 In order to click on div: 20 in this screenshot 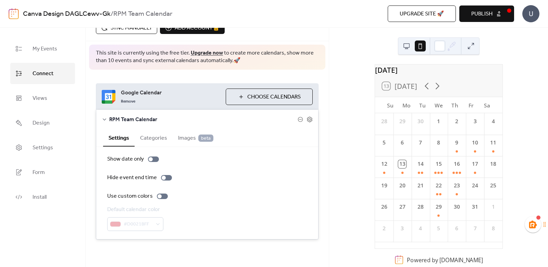, I will do `click(402, 185)`.